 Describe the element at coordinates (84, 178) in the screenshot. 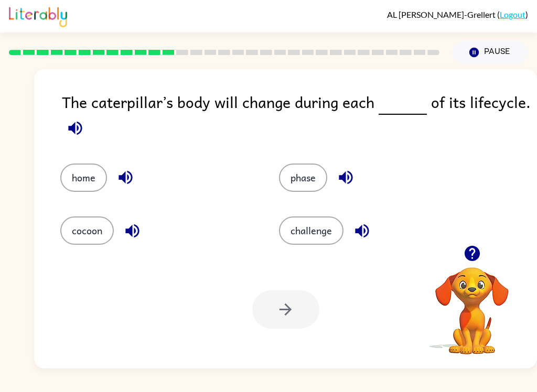

I see `button: home` at that location.